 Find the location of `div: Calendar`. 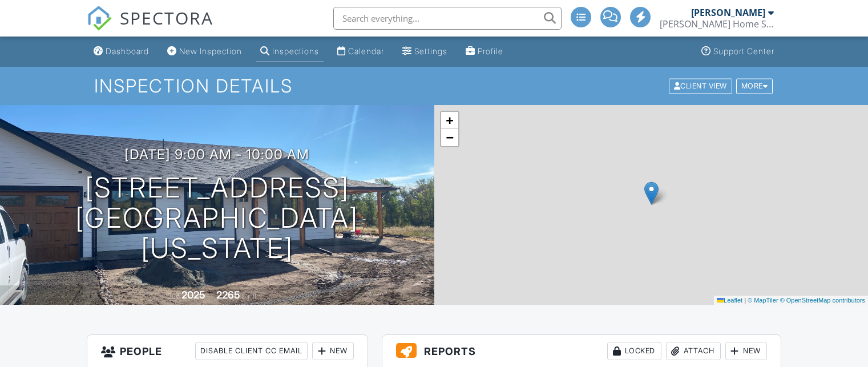

div: Calendar is located at coordinates (366, 51).